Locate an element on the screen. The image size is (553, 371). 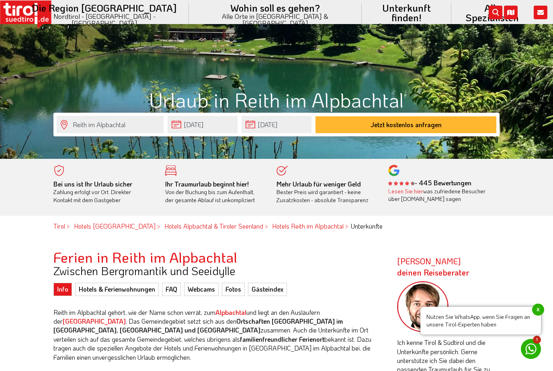
i: Karte öffnen is located at coordinates (510, 12).